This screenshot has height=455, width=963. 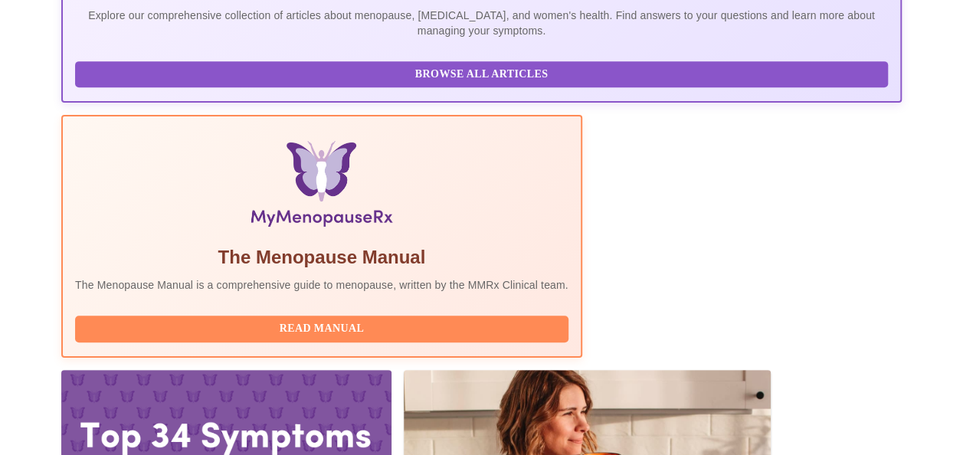 What do you see at coordinates (481, 74) in the screenshot?
I see `button: Browse All Articles` at bounding box center [481, 74].